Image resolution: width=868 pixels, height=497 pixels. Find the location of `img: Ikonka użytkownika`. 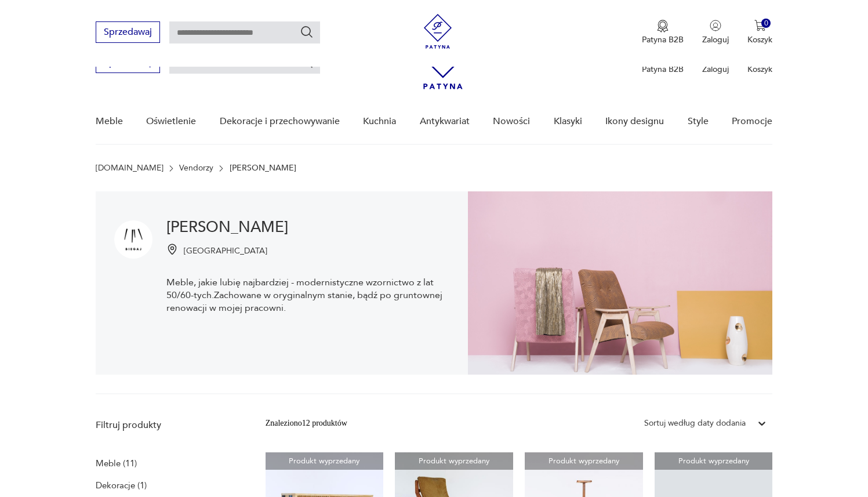

img: Ikonka użytkownika is located at coordinates (716, 25).